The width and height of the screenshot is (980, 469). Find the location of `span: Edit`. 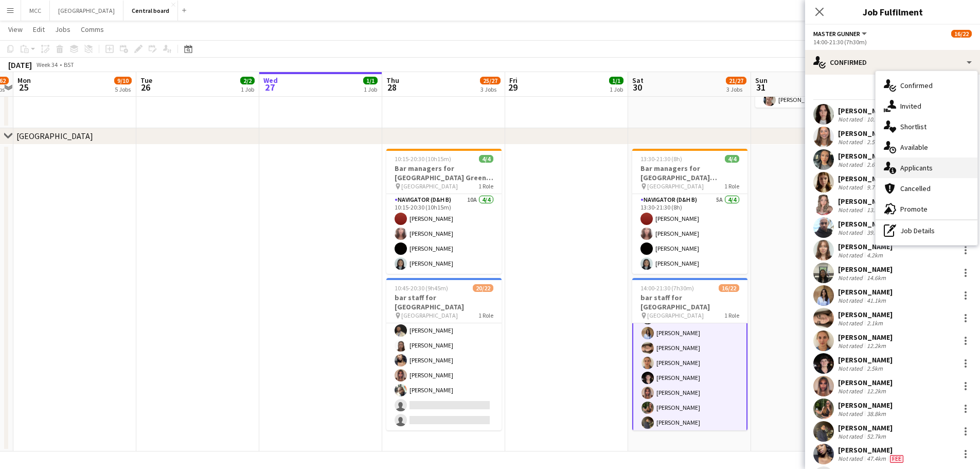

span: Edit is located at coordinates (39, 30).